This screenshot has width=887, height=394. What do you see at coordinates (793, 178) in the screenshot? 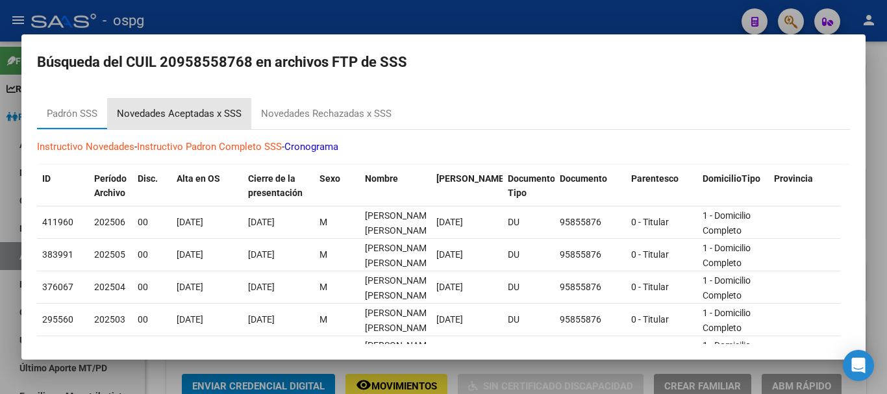
I see `span: Provincia` at bounding box center [793, 178].